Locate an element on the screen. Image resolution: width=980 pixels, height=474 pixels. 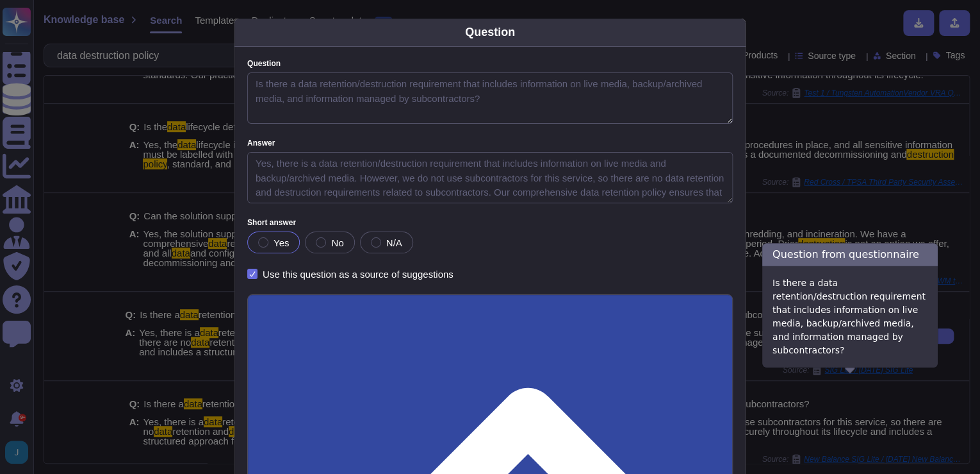
div: Use this question as a source of suggestions is located at coordinates (358, 274).